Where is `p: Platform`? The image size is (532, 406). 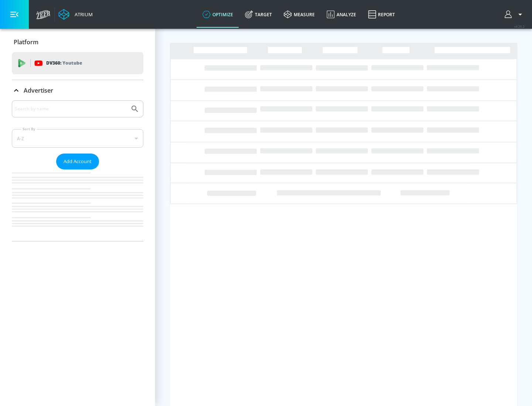
p: Platform is located at coordinates (26, 42).